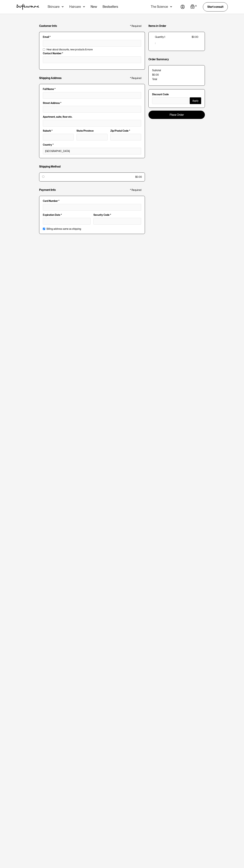 The height and width of the screenshot is (868, 244). I want to click on label: Billing address same as shipping, so click(64, 229).